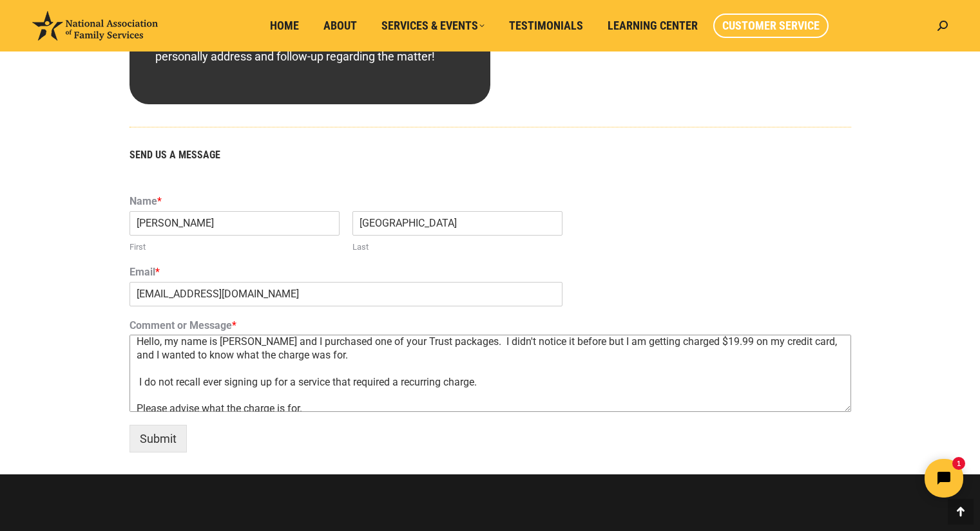 This screenshot has height=531, width=980. Describe the element at coordinates (490, 155) in the screenshot. I see `h5: SEND US A MESSAGE` at that location.